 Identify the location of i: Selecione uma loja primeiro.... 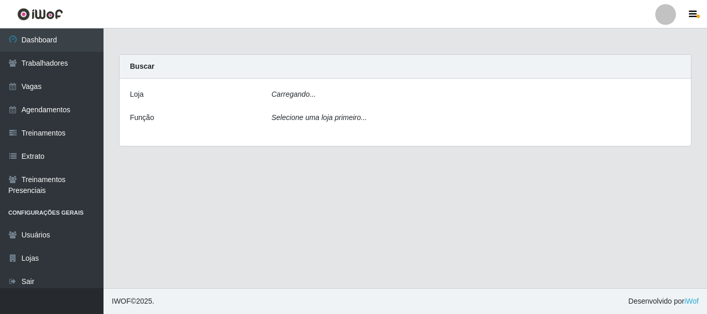
(319, 117).